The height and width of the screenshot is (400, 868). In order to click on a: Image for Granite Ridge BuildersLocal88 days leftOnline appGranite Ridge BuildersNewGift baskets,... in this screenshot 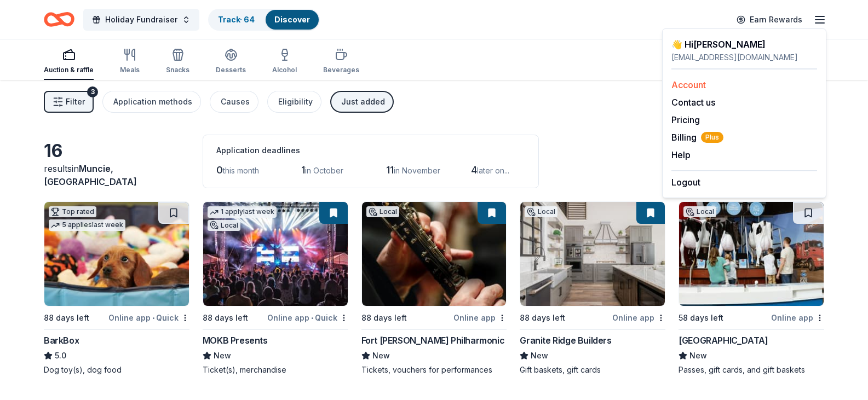, I will do `click(593, 289)`.